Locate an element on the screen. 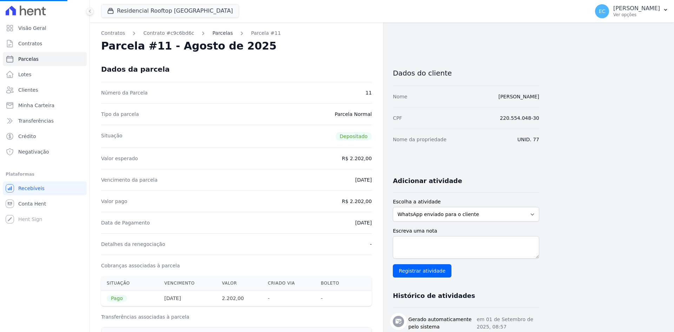  p: Ver opções is located at coordinates (636, 15).